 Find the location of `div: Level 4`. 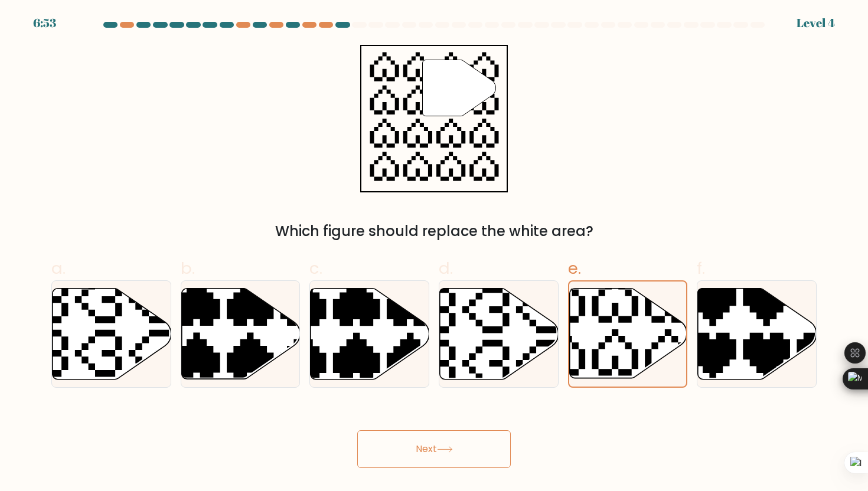

div: Level 4 is located at coordinates (815, 23).